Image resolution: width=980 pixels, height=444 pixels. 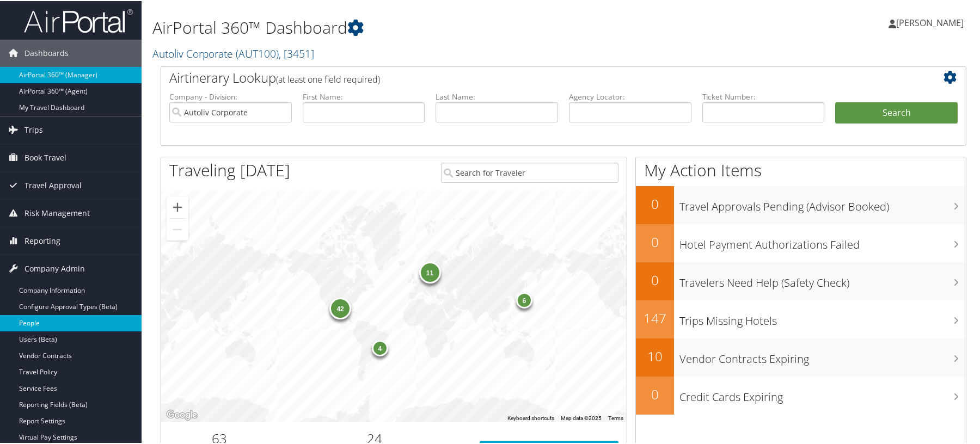 I want to click on span: (at least one field required), so click(x=328, y=78).